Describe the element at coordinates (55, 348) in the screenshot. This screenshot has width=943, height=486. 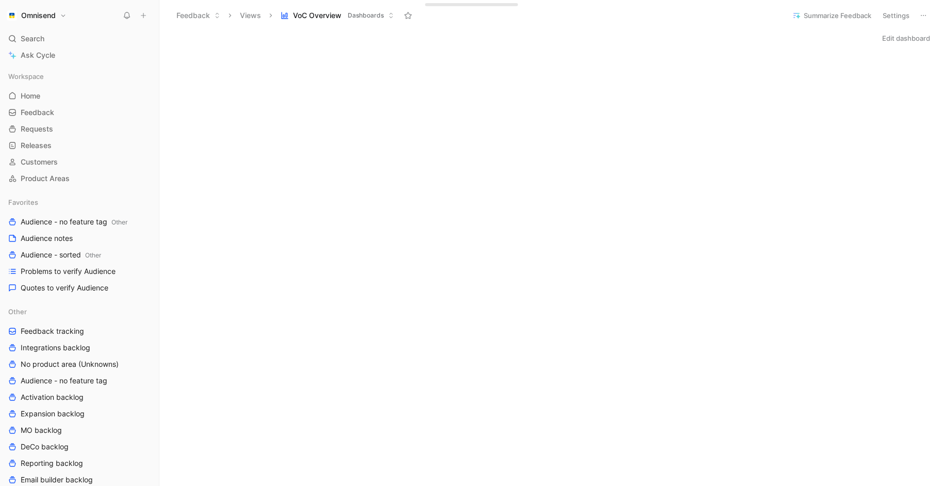
I see `span: Integrations backlog` at that location.